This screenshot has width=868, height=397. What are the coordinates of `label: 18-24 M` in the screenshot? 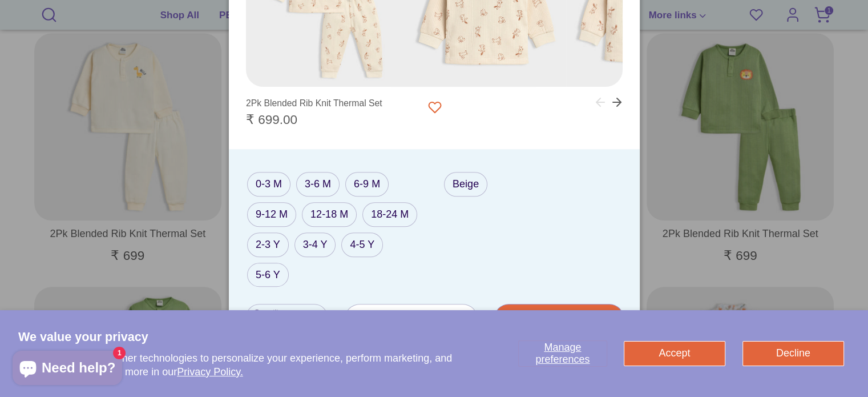 It's located at (390, 214).